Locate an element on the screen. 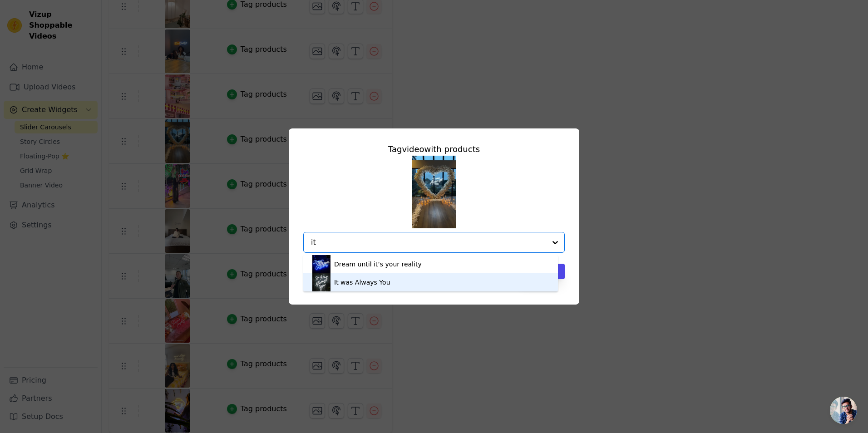 The image size is (868, 433). div: Tag video with products is located at coordinates (434, 150).